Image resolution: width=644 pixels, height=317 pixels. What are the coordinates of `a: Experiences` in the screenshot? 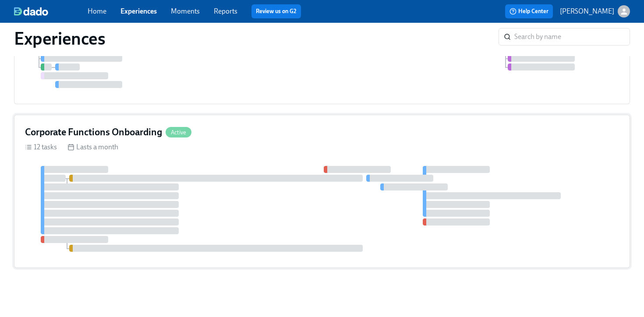 It's located at (139, 11).